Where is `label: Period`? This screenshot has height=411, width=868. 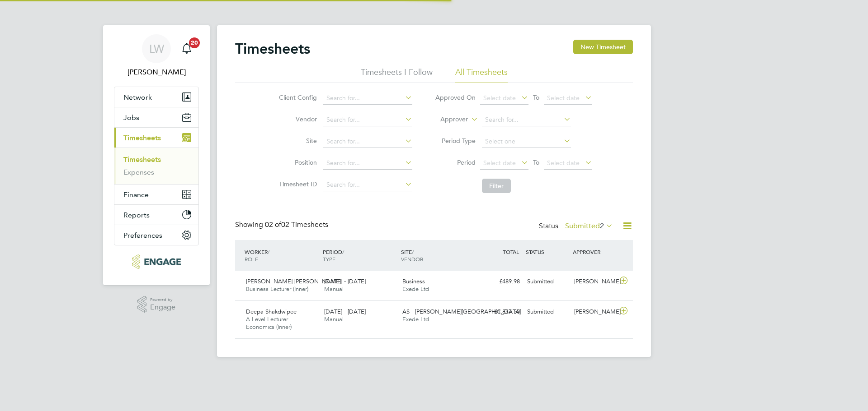
label: Period is located at coordinates (455, 163).